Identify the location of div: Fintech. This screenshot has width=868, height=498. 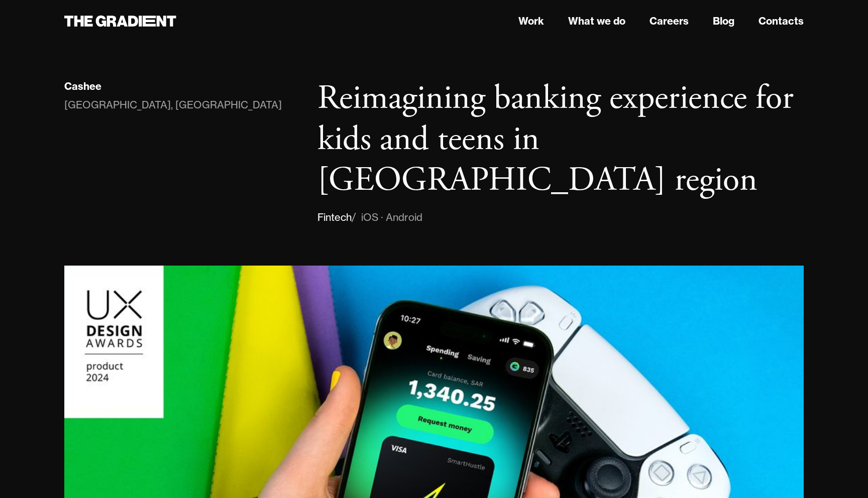
(334, 217).